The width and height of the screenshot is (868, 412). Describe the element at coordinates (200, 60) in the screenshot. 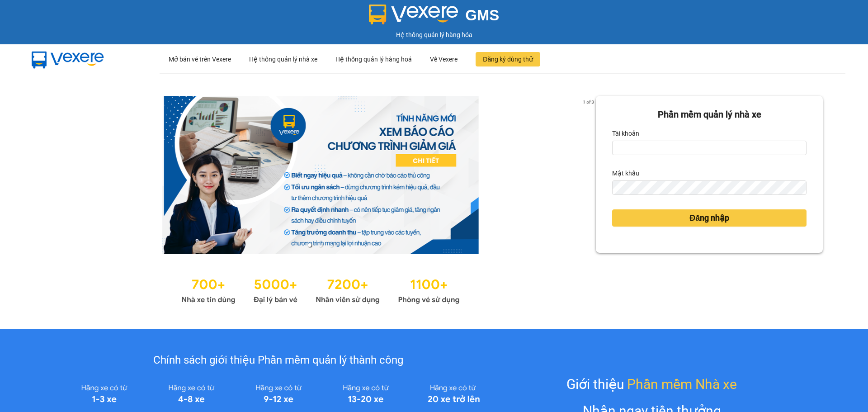

I see `div: Mở bán vé trên Vexere` at that location.